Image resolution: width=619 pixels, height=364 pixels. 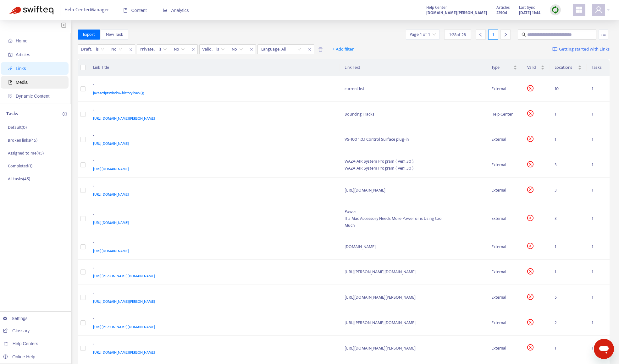 I want to click on span: Getting started with Links, so click(x=584, y=49).